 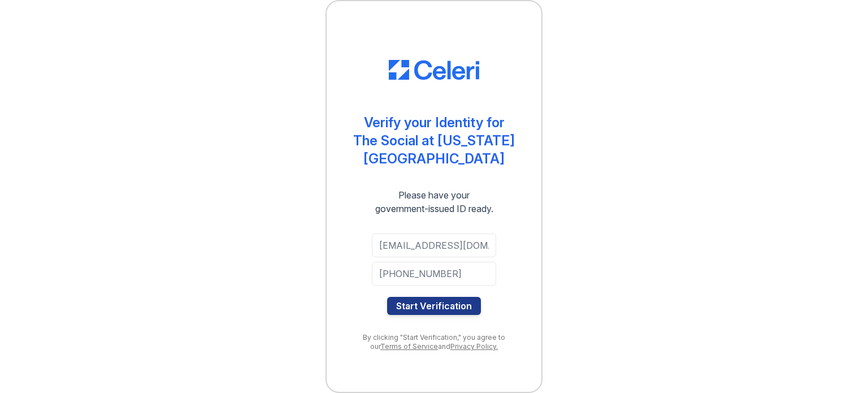 I want to click on a: Privacy Policy., so click(x=475, y=346).